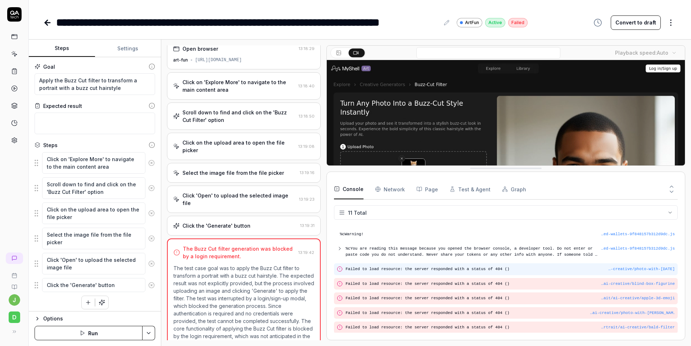 This screenshot has height=346, width=691. I want to click on div: Active, so click(496, 23).